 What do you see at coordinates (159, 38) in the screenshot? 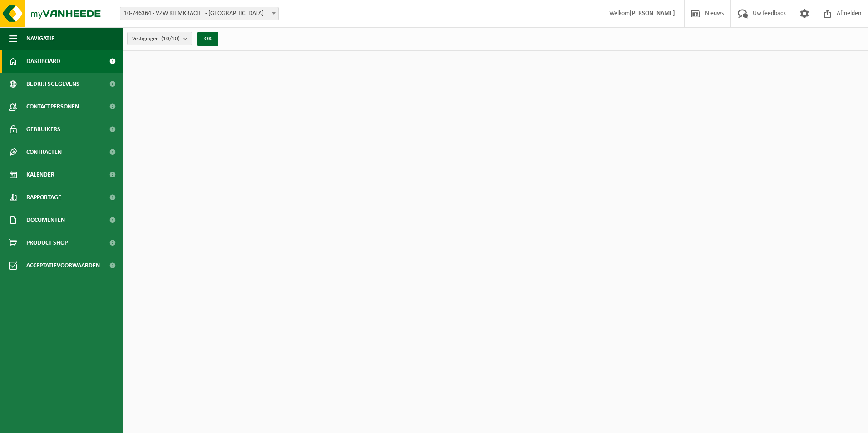
I see `button: Vestigingen(10/10)` at bounding box center [159, 38].